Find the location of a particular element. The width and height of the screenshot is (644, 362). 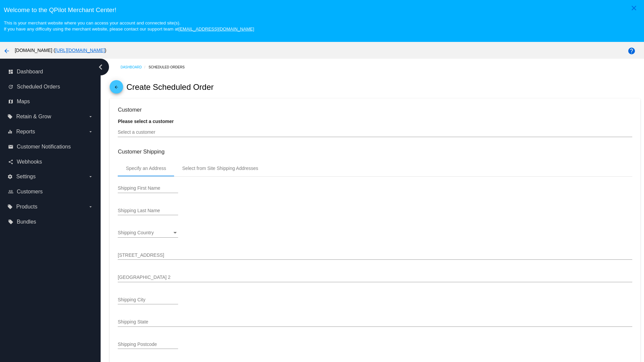

input: Shipping Last Name is located at coordinates (148, 211).